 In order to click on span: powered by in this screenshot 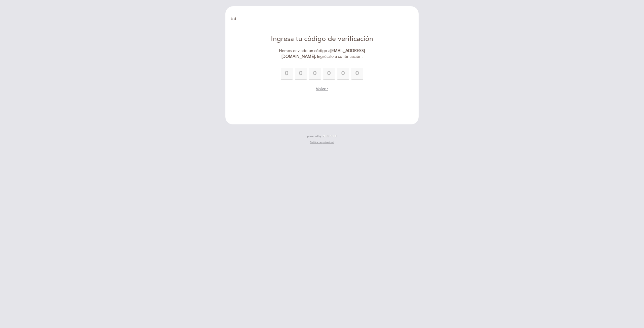, I will do `click(314, 136)`.